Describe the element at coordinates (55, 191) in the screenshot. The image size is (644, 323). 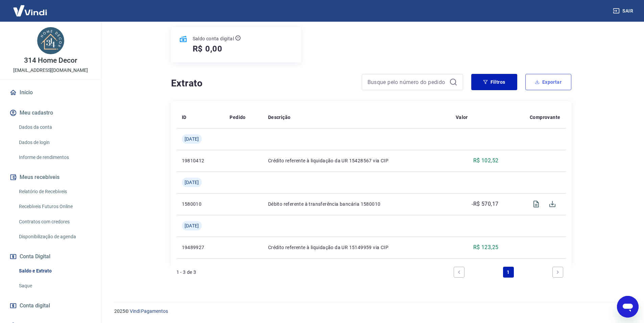
I see `a: Relatório de Recebíveis` at that location.